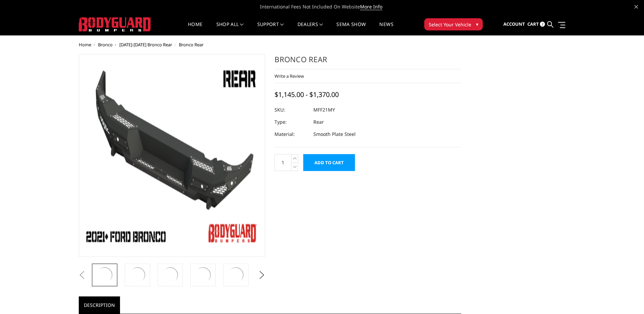  What do you see at coordinates (85, 45) in the screenshot?
I see `span: Home` at bounding box center [85, 45].